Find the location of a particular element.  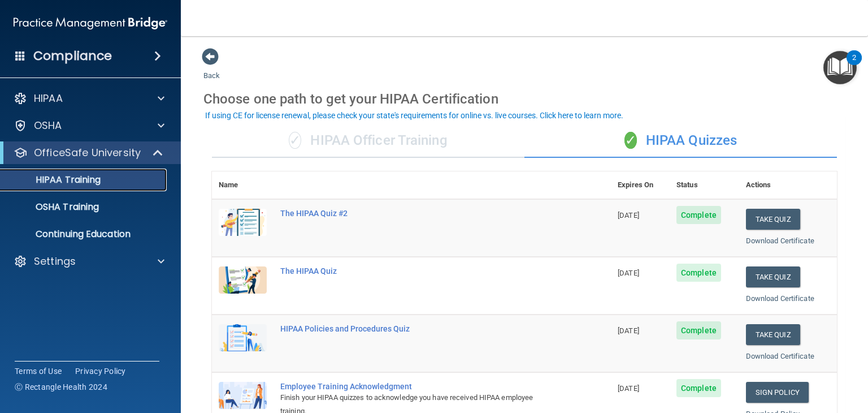

div: The HIPAA Quiz is located at coordinates (417, 271).